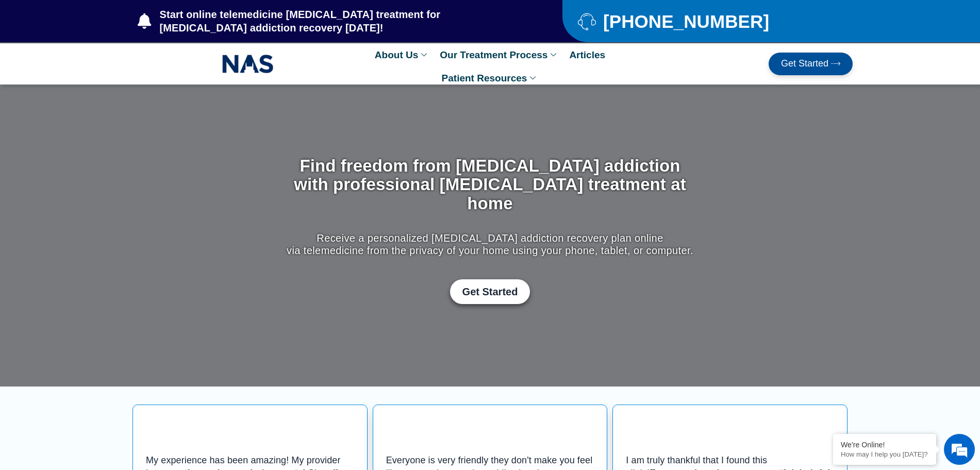  I want to click on a: Patient Resources, so click(490, 78).